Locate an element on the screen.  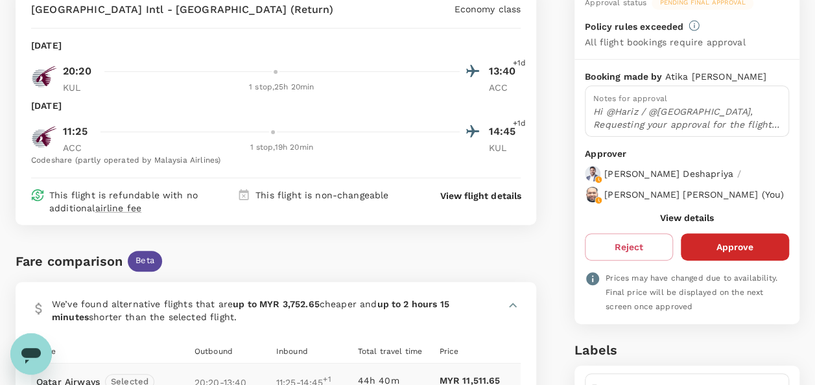
p: All flight bookings require approval is located at coordinates (664, 42).